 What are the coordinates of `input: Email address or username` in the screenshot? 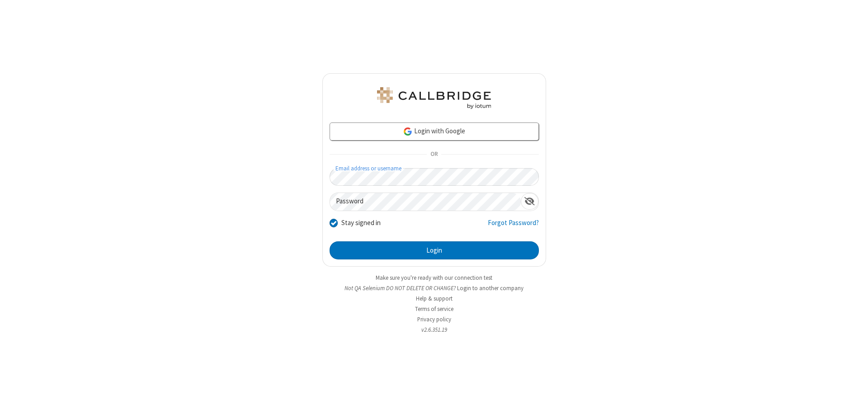 It's located at (434, 177).